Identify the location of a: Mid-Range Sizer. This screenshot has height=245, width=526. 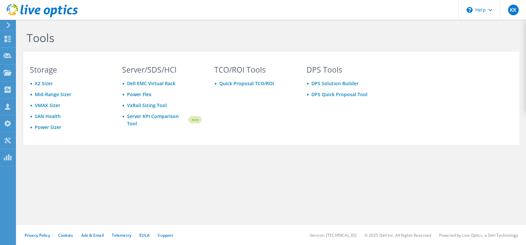
(53, 94).